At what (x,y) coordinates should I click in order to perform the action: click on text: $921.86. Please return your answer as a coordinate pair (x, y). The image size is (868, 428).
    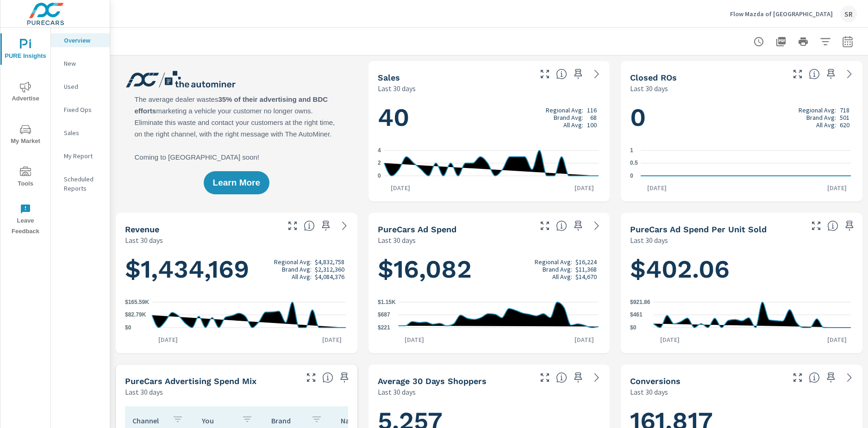
    Looking at the image, I should click on (640, 302).